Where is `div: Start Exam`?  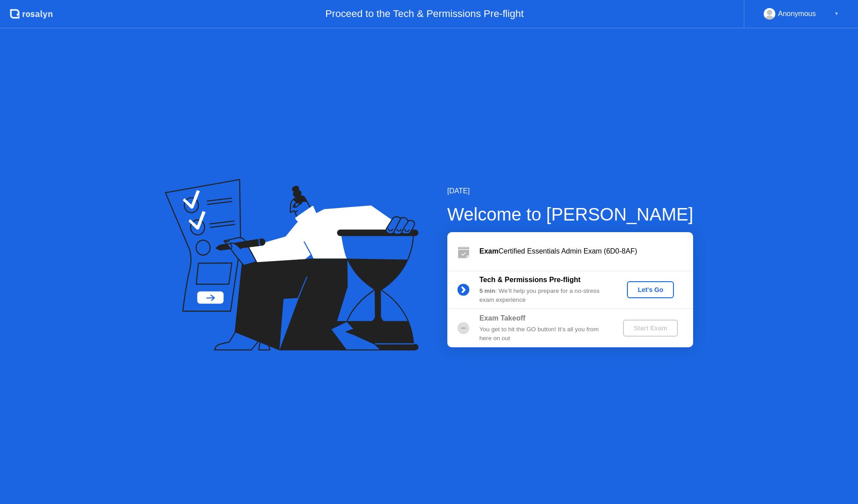
div: Start Exam is located at coordinates (650, 328).